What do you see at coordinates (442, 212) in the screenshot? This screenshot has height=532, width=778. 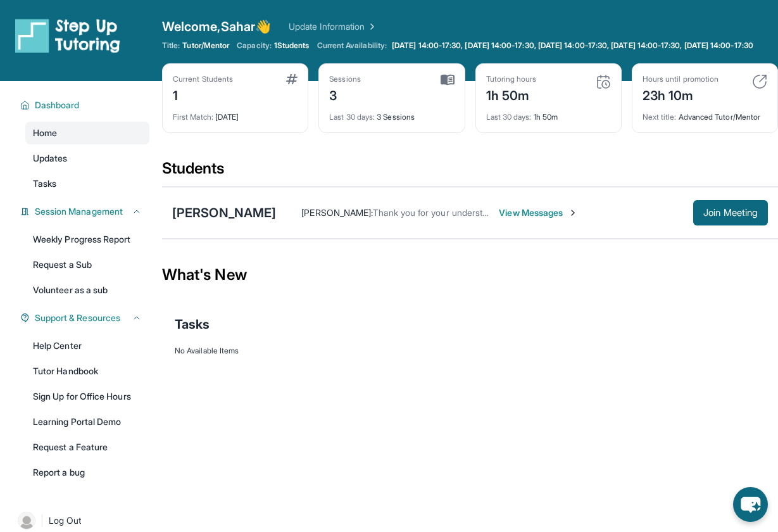 I see `span: Thank you for your understanding.` at bounding box center [442, 212].